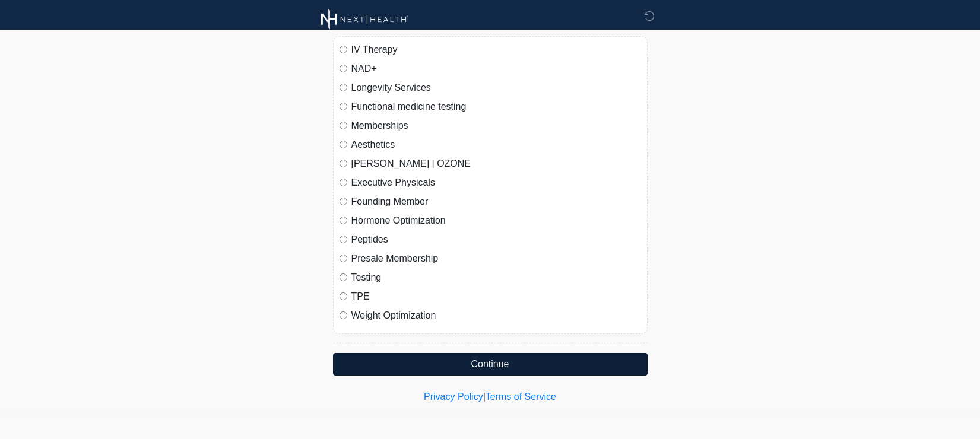 This screenshot has width=980, height=439. I want to click on label: IV Therapy, so click(496, 50).